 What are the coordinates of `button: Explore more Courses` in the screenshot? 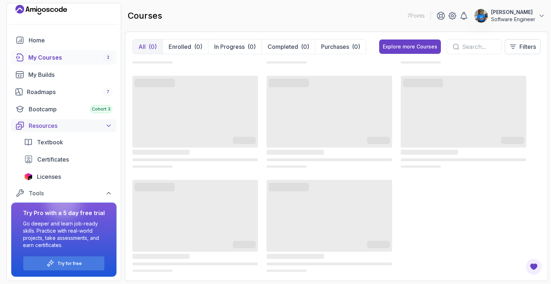 It's located at (410, 47).